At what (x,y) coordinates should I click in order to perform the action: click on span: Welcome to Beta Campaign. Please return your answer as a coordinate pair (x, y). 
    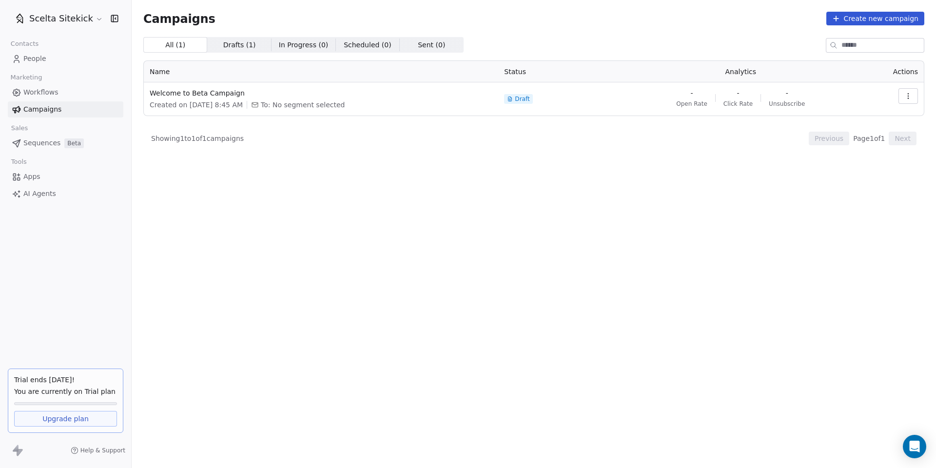
    Looking at the image, I should click on (321, 93).